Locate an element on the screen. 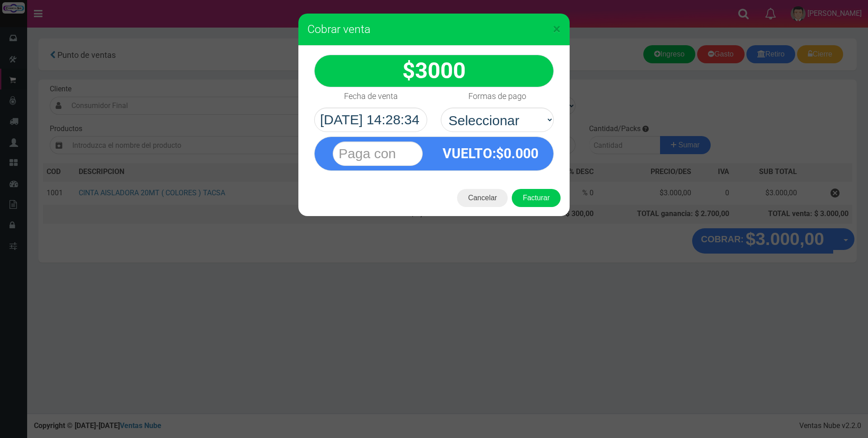 The image size is (868, 438). span: 3000 is located at coordinates (440, 70).